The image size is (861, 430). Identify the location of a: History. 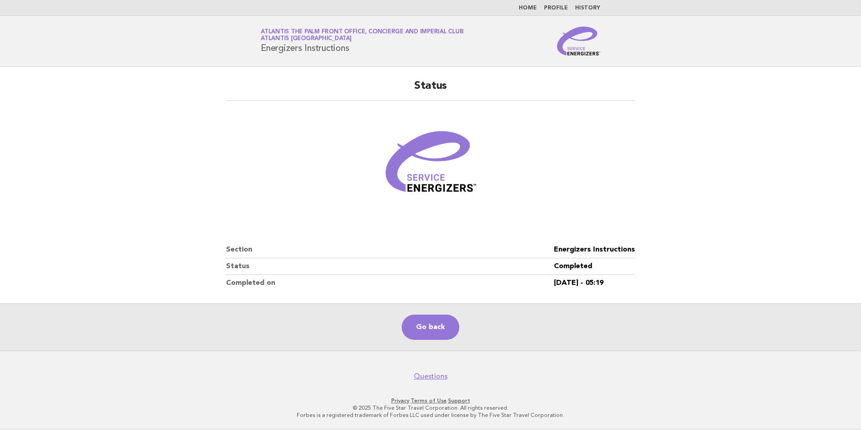
(588, 8).